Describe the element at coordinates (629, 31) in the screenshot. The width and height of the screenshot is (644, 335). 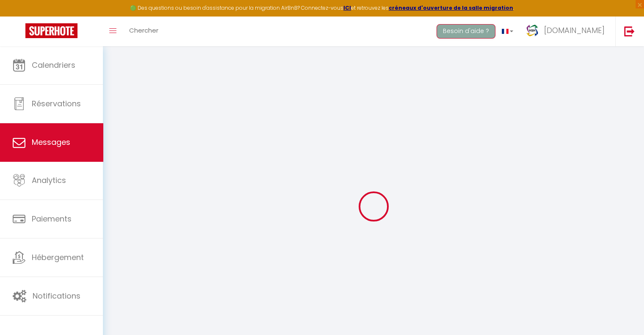
I see `img: logout` at that location.